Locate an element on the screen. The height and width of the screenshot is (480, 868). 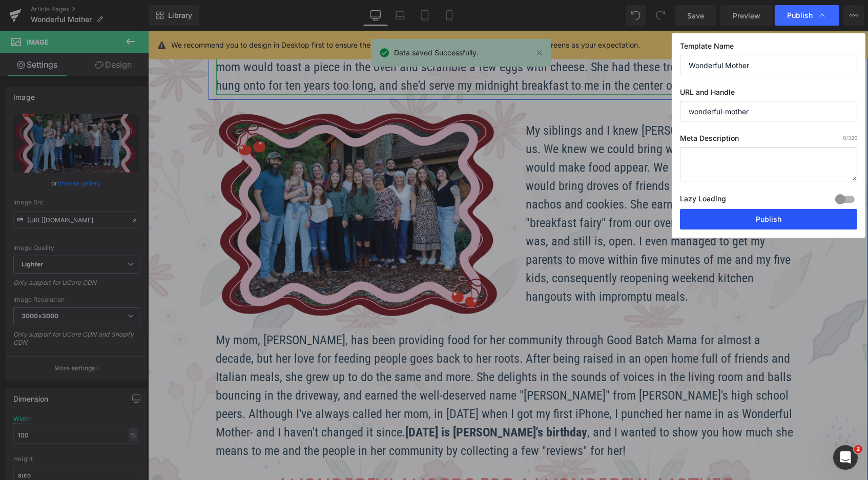
span: Publish is located at coordinates (800, 15).